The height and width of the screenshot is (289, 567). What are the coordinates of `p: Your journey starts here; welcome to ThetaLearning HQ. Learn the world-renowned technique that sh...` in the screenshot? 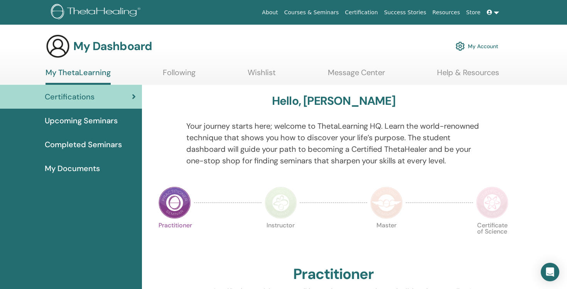 It's located at (334, 143).